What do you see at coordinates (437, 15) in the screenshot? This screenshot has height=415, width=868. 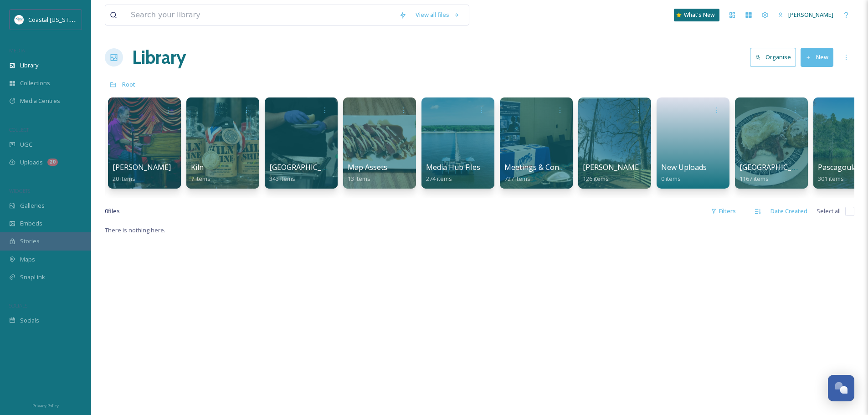 I see `div: View all files` at bounding box center [437, 15].